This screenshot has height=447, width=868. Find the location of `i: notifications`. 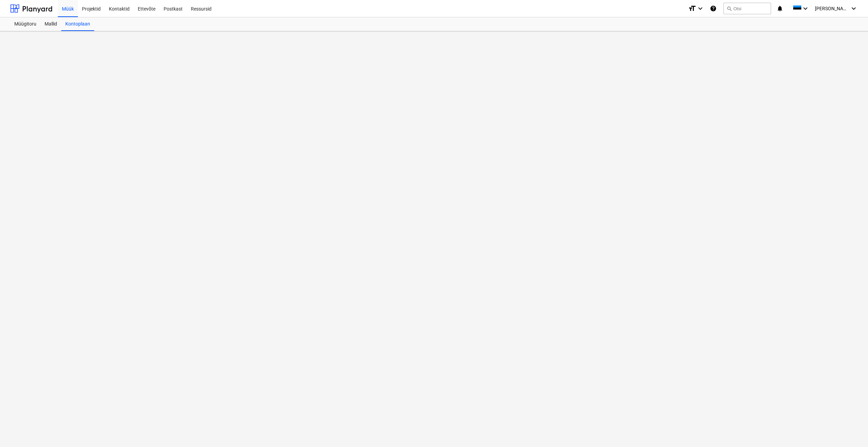

i: notifications is located at coordinates (780, 9).